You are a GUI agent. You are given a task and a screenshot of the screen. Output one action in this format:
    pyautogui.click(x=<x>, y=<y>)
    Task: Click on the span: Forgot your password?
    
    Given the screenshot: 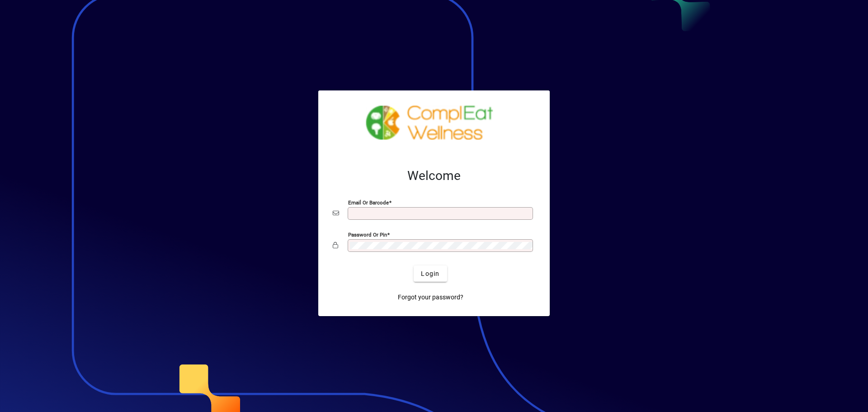 What is the action you would take?
    pyautogui.click(x=431, y=297)
    